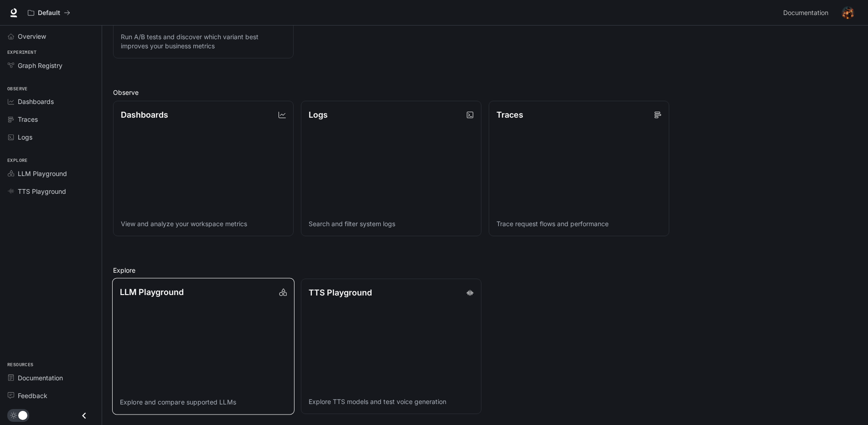 Image resolution: width=868 pixels, height=425 pixels. I want to click on button: Close drawer, so click(84, 415).